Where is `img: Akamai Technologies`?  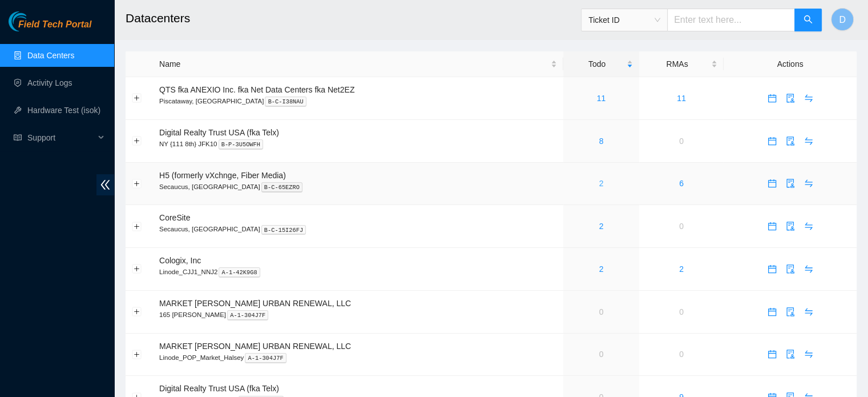 img: Akamai Technologies is located at coordinates (33, 21).